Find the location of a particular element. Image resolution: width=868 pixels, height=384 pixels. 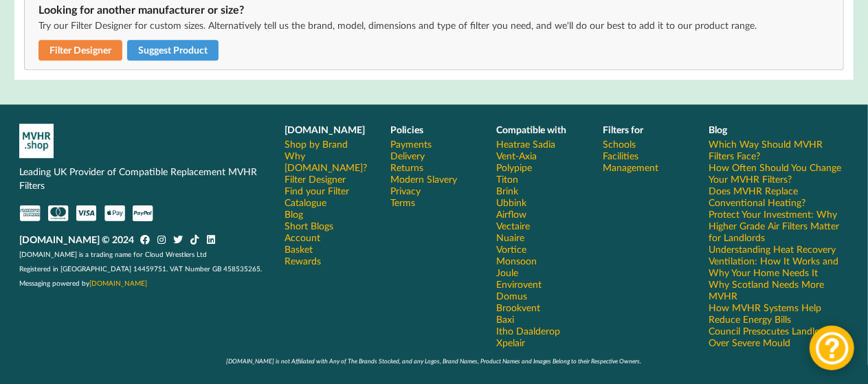

a: Domus is located at coordinates (512, 295).